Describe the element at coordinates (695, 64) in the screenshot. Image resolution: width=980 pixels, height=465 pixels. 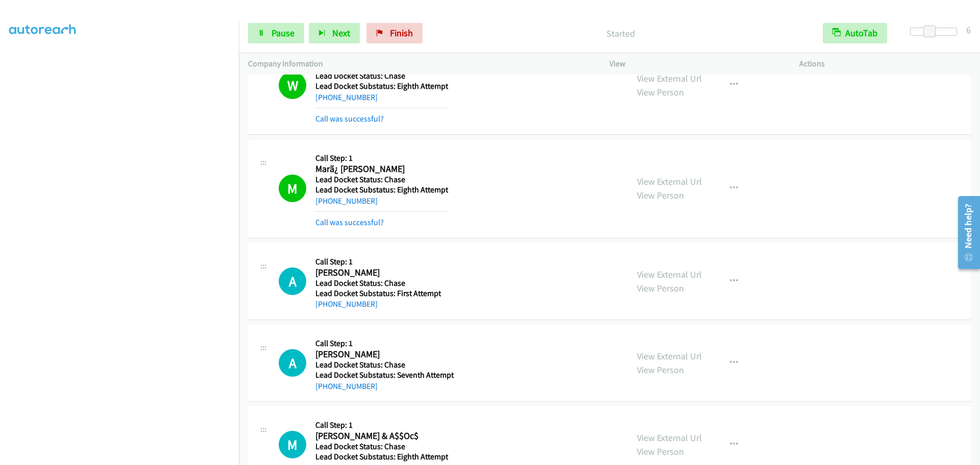
I see `p: View` at that location.